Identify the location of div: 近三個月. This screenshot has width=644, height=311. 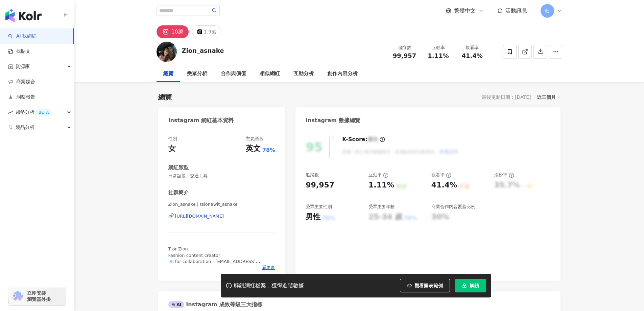
(549, 98).